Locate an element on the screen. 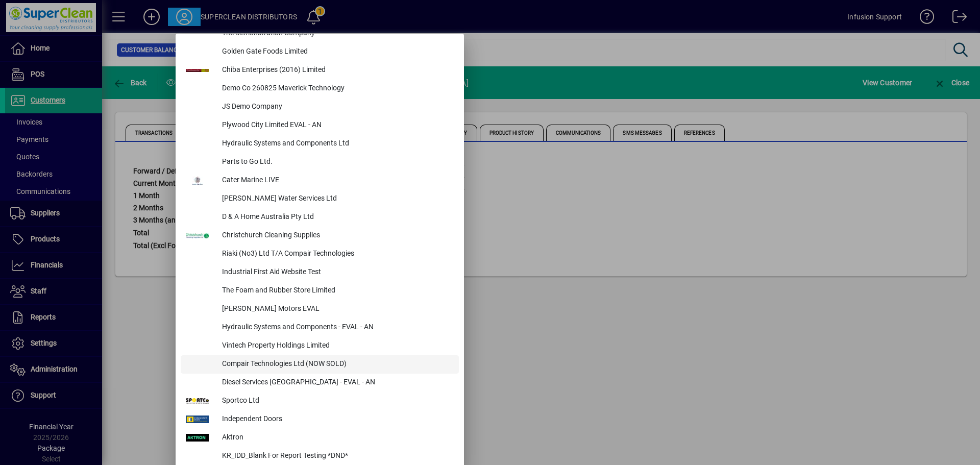 This screenshot has height=465, width=980. button: Parts to Go Ltd. is located at coordinates (320, 162).